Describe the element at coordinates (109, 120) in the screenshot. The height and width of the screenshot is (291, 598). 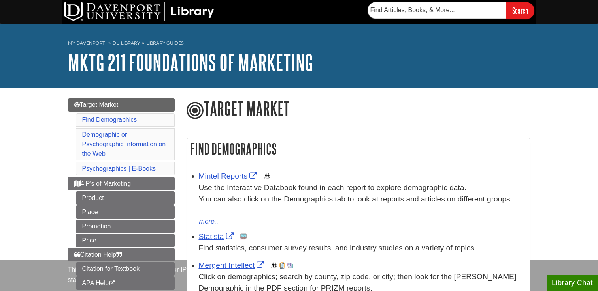
I see `a: Find Demographics` at that location.